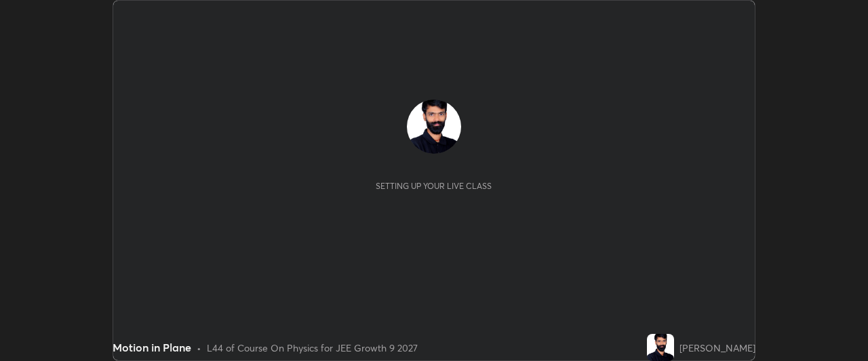 This screenshot has width=868, height=361. I want to click on div: Motion in Plane, so click(152, 348).